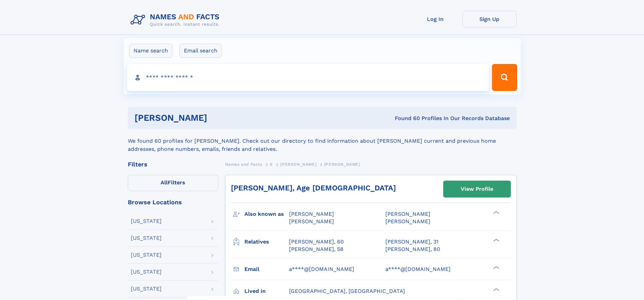  I want to click on label: Email search, so click(201, 51).